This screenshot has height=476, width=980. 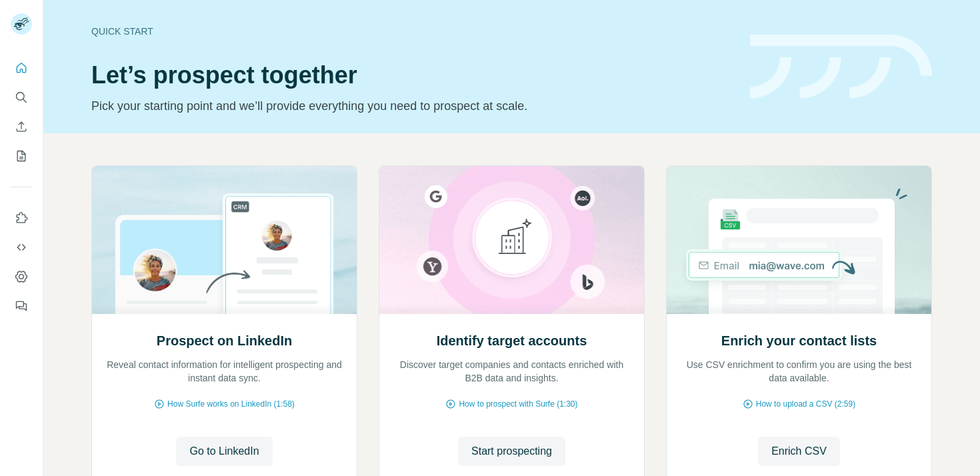 What do you see at coordinates (512, 371) in the screenshot?
I see `p: Discover target companies and contacts enriched with B2B data and insights.` at bounding box center [512, 371].